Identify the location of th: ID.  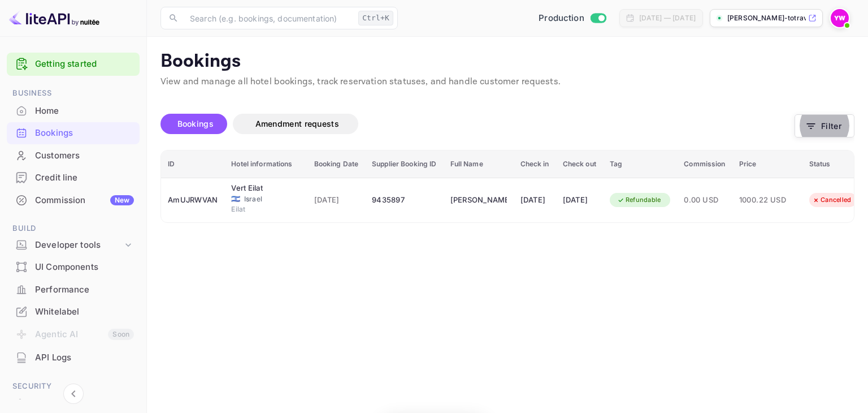
(193, 164).